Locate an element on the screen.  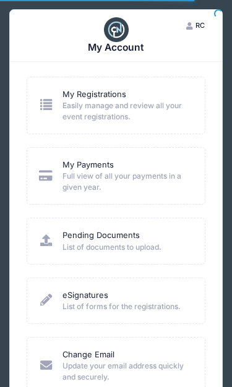
span: Full view of all your payments in a given year. is located at coordinates (126, 182).